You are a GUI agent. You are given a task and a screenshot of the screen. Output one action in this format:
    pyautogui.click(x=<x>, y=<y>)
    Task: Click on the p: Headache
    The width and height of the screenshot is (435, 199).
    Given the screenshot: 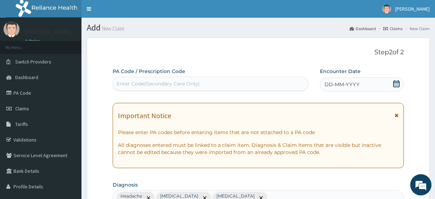 What is the action you would take?
    pyautogui.click(x=131, y=196)
    